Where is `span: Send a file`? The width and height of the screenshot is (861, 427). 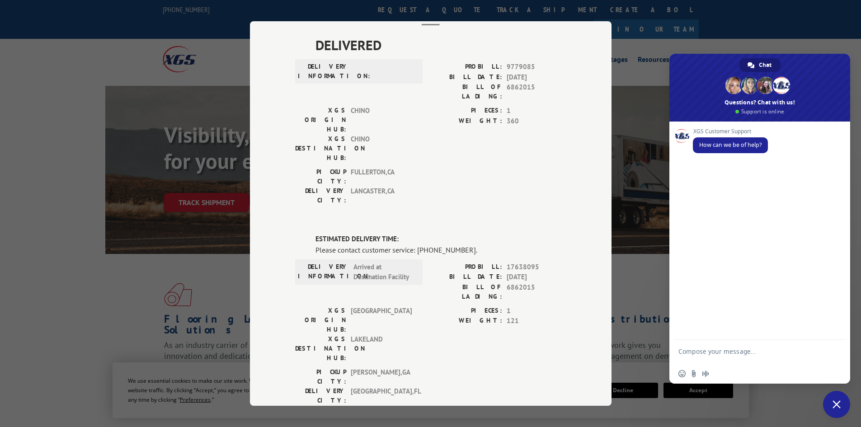 span: Send a file is located at coordinates (694, 374).